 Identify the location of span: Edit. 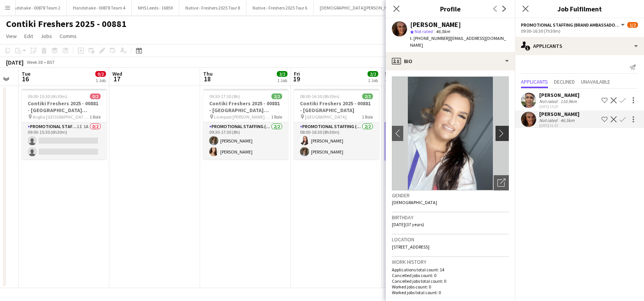
(28, 36).